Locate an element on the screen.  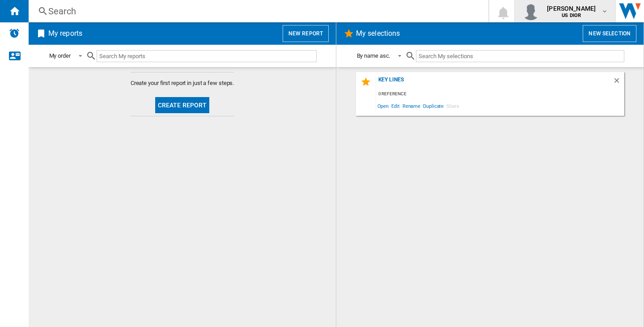
div: Delete is located at coordinates (619, 82).